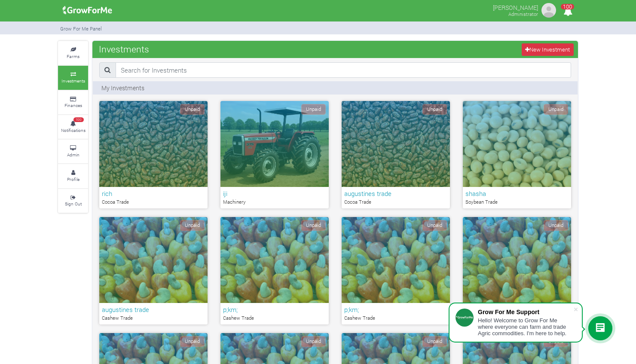 Image resolution: width=636 pixels, height=364 pixels. What do you see at coordinates (73, 151) in the screenshot?
I see `a: Admin` at bounding box center [73, 151].